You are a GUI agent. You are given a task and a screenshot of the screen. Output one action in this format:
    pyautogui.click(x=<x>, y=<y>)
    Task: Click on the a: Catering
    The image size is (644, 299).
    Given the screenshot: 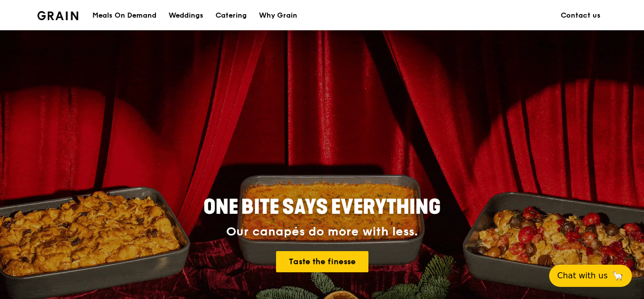 What is the action you would take?
    pyautogui.click(x=231, y=15)
    